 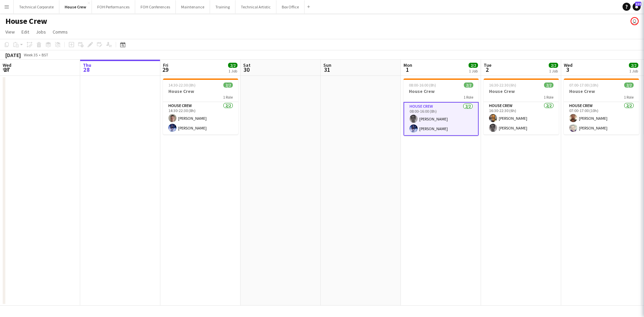 What do you see at coordinates (637, 7) in the screenshot?
I see `a: 114` at bounding box center [637, 7].